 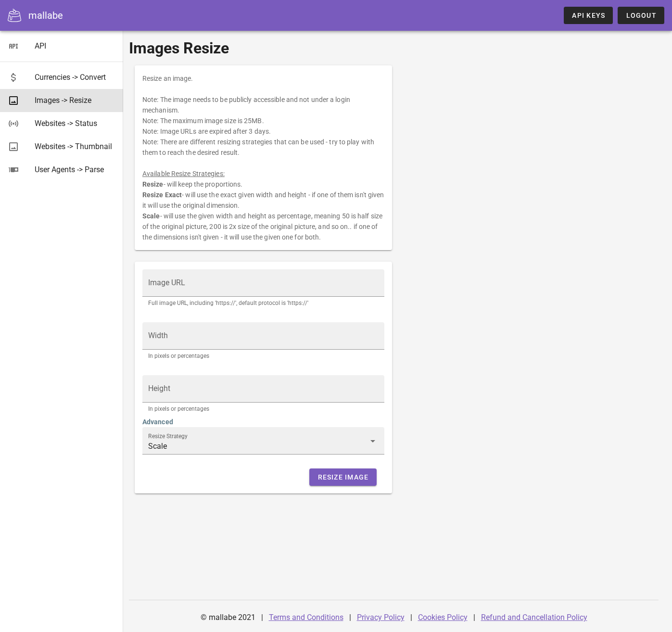 What do you see at coordinates (306, 617) in the screenshot?
I see `a: Terms and Conditions` at bounding box center [306, 617].